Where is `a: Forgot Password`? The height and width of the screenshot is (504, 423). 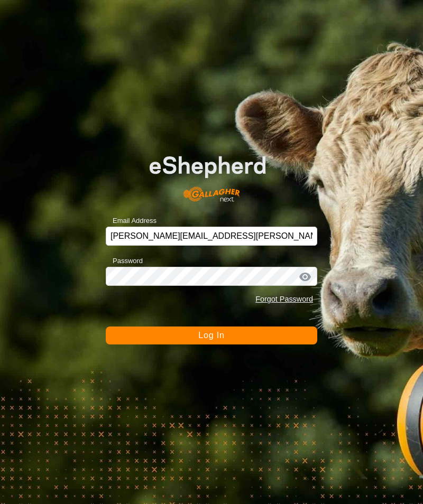
a: Forgot Password is located at coordinates (284, 299).